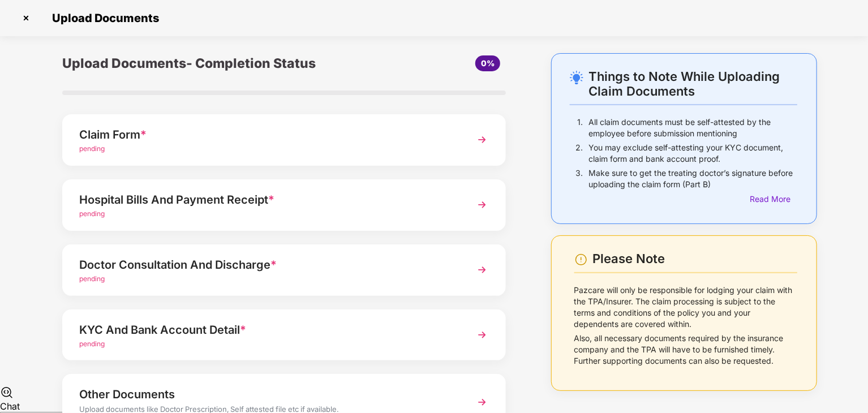 The height and width of the screenshot is (413, 868). What do you see at coordinates (693, 153) in the screenshot?
I see `p: You may exclude self-attesting your KYC document, claim form and bank account proof.` at bounding box center [693, 153].